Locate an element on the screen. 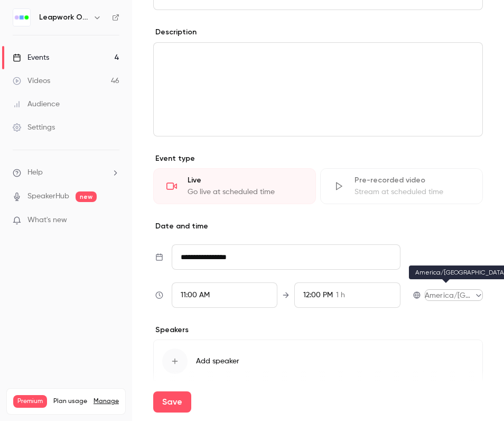 Image resolution: width=504 pixels, height=421 pixels. section: description is located at coordinates (318, 90).